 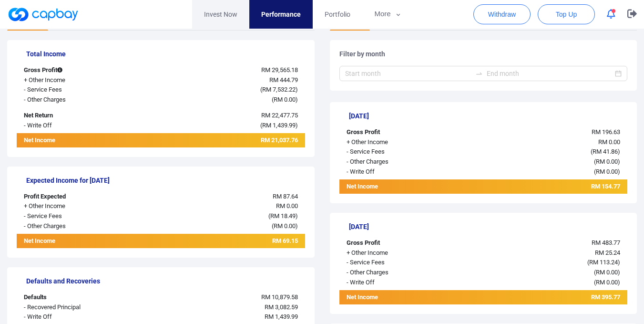 What do you see at coordinates (479, 73) in the screenshot?
I see `span: to` at bounding box center [479, 73].